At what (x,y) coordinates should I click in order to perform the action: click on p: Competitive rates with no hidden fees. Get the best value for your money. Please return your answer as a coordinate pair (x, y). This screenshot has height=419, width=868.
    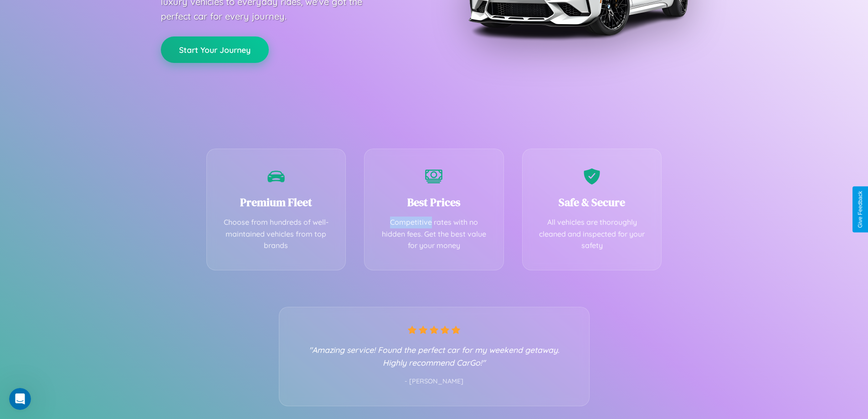
    Looking at the image, I should click on (434, 234).